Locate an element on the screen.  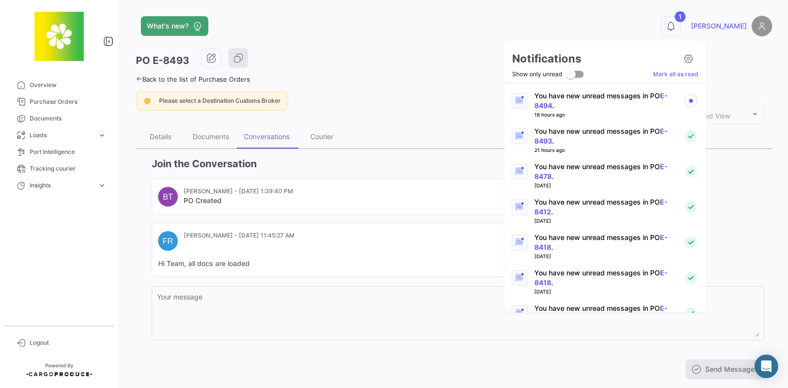
a: E-8478 is located at coordinates (601, 171).